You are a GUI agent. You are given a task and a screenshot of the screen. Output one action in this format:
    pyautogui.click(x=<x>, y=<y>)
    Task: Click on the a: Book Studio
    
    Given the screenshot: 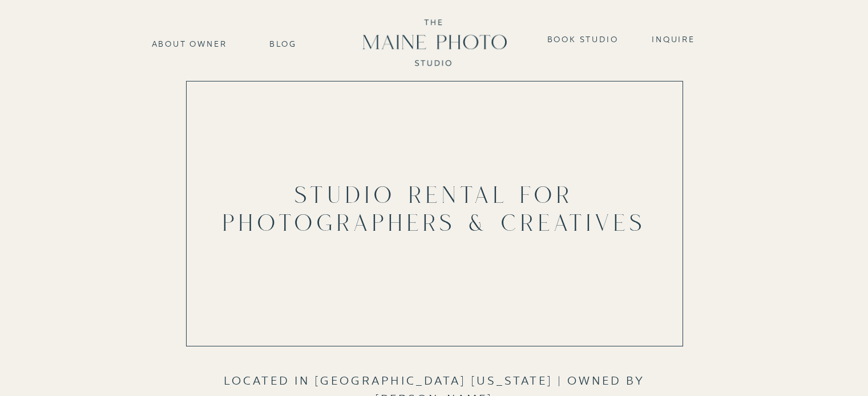 What is the action you would take?
    pyautogui.click(x=583, y=38)
    